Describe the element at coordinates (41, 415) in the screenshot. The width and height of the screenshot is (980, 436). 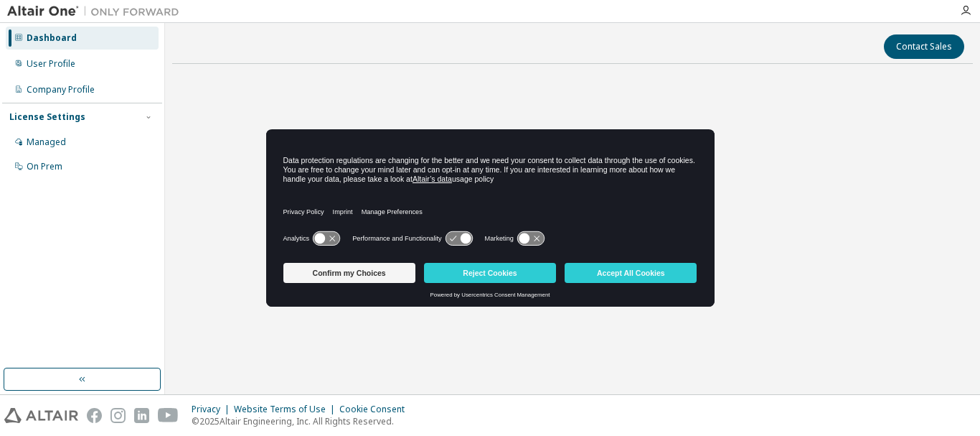
I see `img: altair_logo.svg` at that location.